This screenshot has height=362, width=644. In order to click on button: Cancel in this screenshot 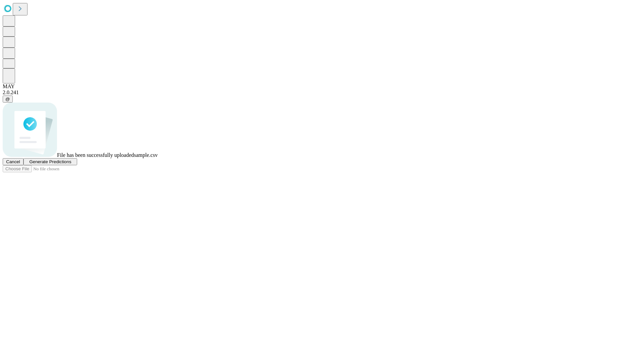, I will do `click(13, 162)`.